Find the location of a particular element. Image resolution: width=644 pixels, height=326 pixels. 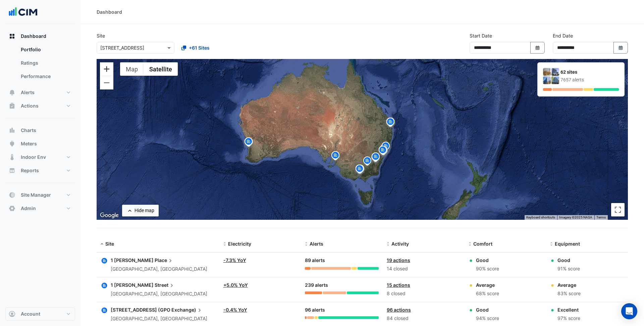

div: 90% score is located at coordinates (487, 269).